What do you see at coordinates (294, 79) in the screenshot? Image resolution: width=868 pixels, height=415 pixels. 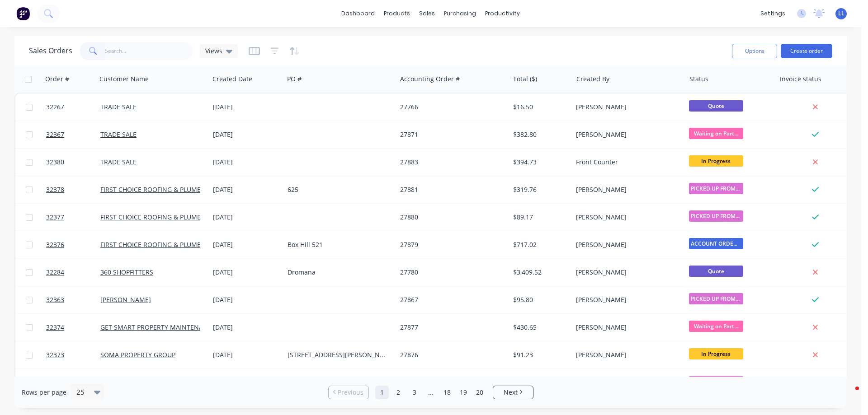 I see `div: PO #` at bounding box center [294, 79].